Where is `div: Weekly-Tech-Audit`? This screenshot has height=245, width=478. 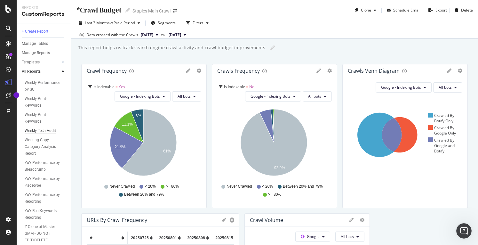
div: Weekly-Tech-Audit is located at coordinates (40, 131).